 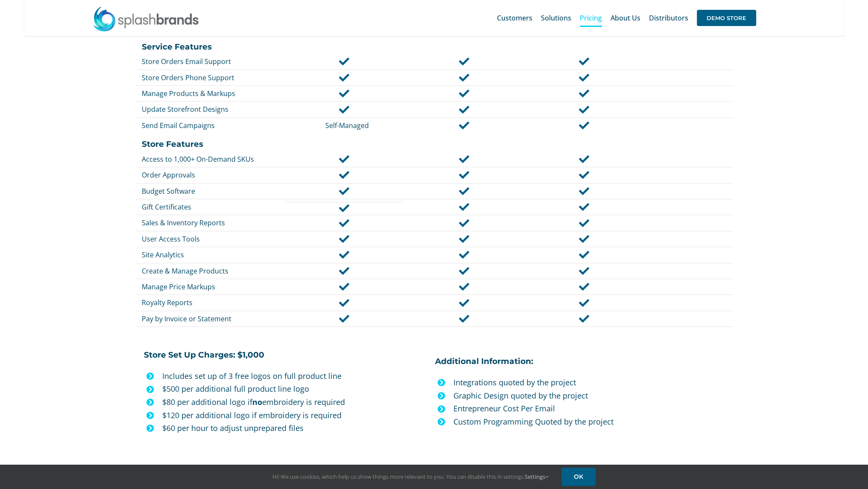 What do you see at coordinates (176, 46) in the screenshot?
I see `strong: Service Features` at bounding box center [176, 46].